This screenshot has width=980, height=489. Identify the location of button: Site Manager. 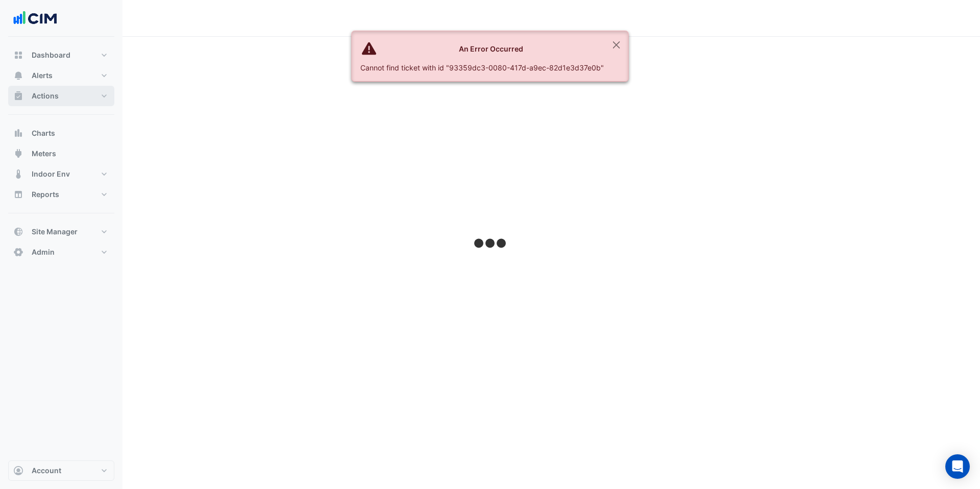
(61, 232).